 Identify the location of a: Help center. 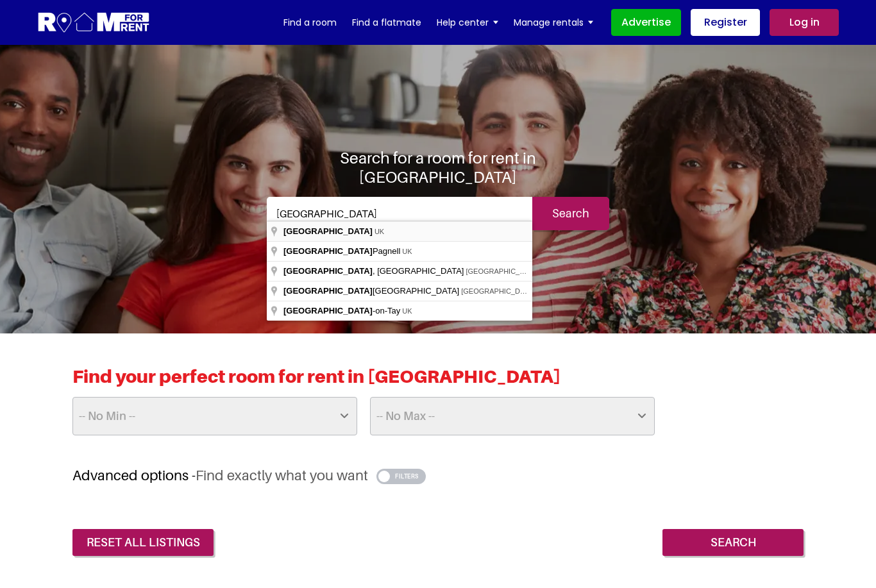
(468, 22).